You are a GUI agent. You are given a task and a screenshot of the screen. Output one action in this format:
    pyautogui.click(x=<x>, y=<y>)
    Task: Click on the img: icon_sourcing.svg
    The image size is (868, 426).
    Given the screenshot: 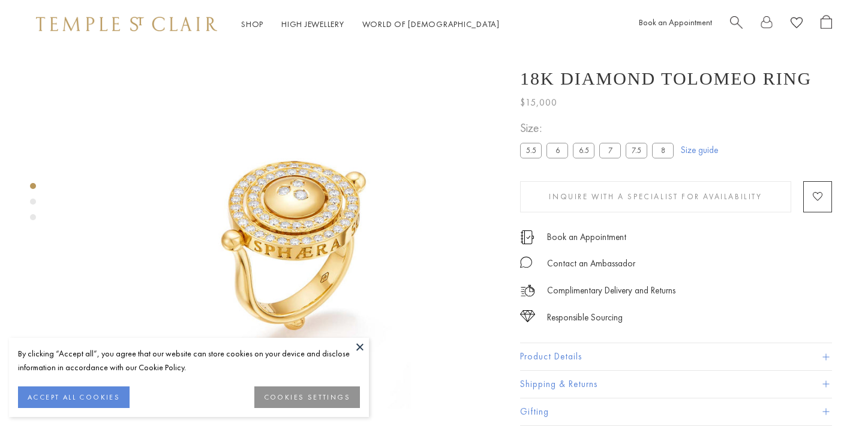 What is the action you would take?
    pyautogui.click(x=527, y=317)
    